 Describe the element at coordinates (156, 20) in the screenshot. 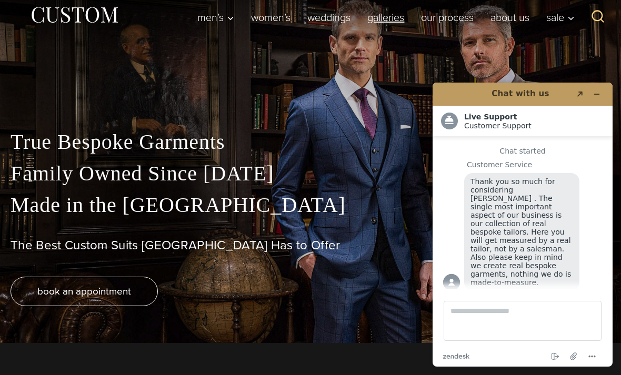

I see `button: Popout` at that location.